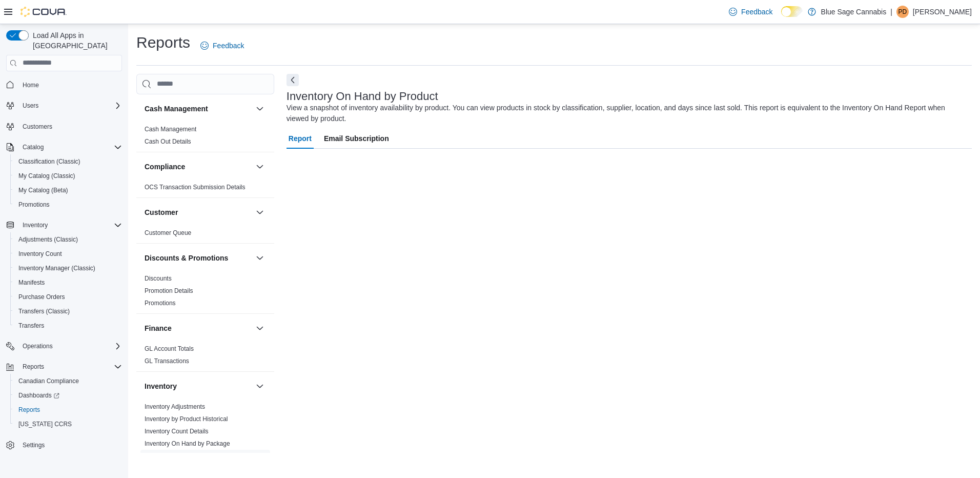 The image size is (980, 478). What do you see at coordinates (175, 406) in the screenshot?
I see `a: Inventory Adjustments` at bounding box center [175, 406].